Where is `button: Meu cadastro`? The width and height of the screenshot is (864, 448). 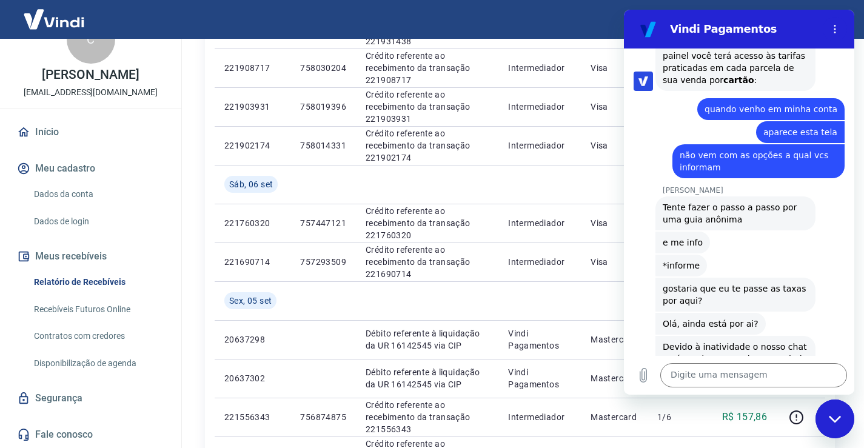 button: Meu cadastro is located at coordinates (90, 169).